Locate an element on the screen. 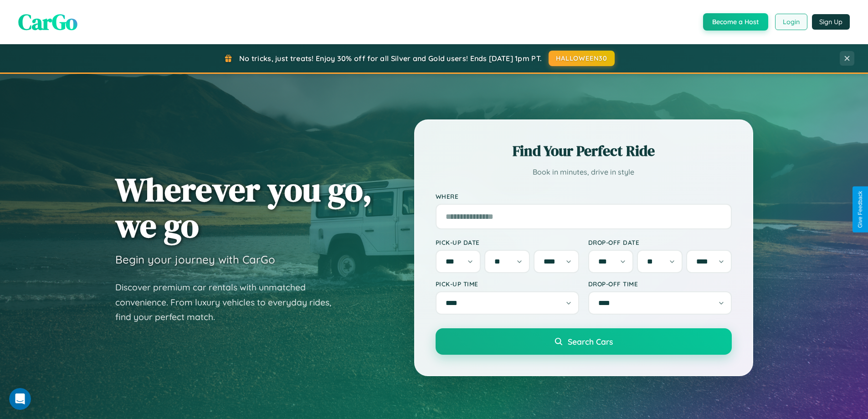  h2: Find Your Perfect Ride is located at coordinates (584, 151).